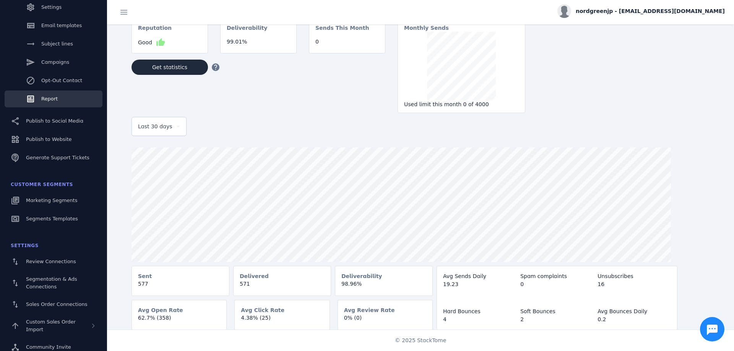  Describe the element at coordinates (342, 31) in the screenshot. I see `mat-card-subtitle: Sends This Month` at that location.